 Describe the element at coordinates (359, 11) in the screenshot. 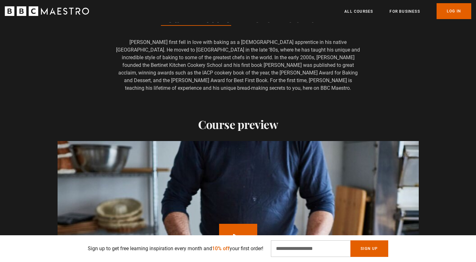

I see `a: All Courses` at that location.